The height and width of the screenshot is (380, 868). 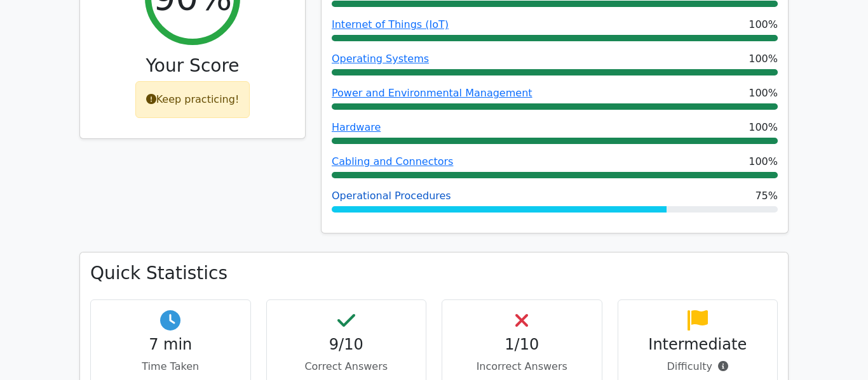 What do you see at coordinates (697, 344) in the screenshot?
I see `h4: Intermediate` at bounding box center [697, 344].